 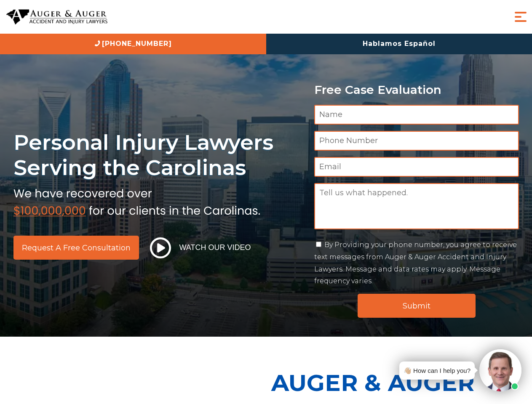 What do you see at coordinates (437, 371) in the screenshot?
I see `div: 👋🏼 How can I help you?` at bounding box center [437, 371].